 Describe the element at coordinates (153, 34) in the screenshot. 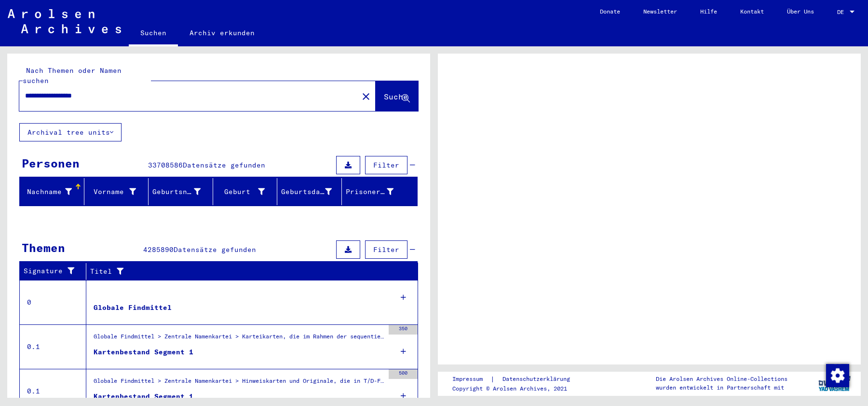

I see `a: Suchen` at that location.